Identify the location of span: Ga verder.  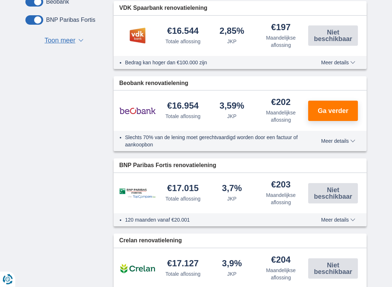
(333, 111).